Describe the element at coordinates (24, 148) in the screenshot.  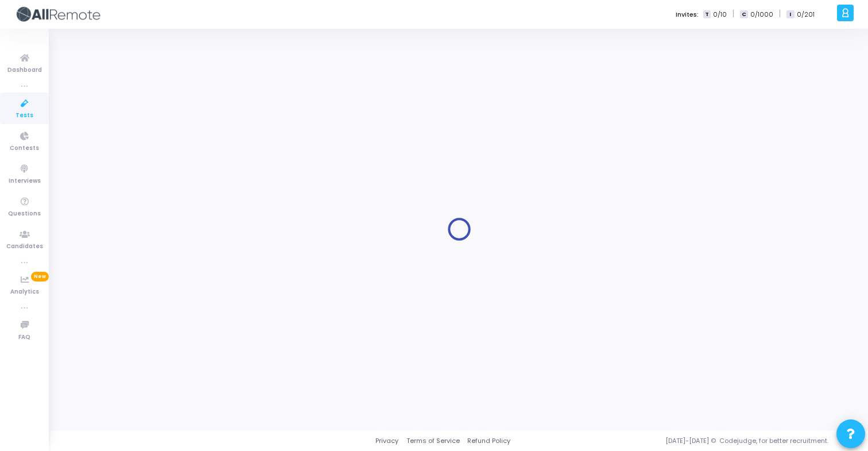
I see `span: Contests` at that location.